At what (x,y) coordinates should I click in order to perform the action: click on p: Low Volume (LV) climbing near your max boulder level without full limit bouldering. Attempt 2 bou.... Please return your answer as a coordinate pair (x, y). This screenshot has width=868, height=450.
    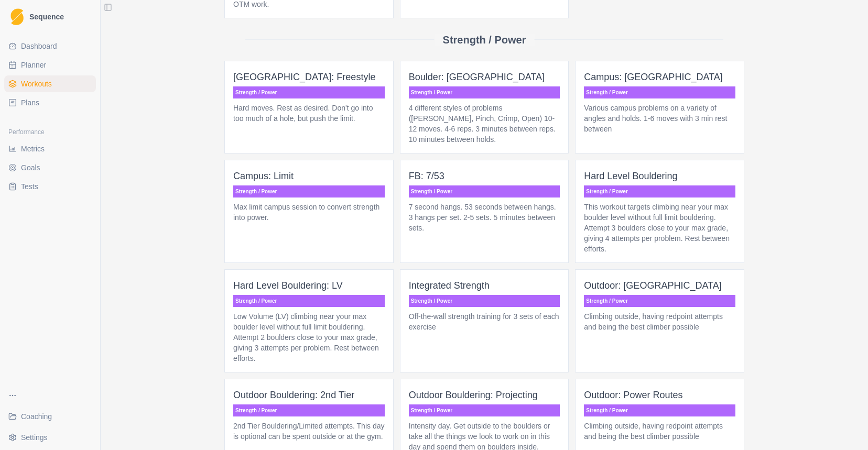
    Looking at the image, I should click on (309, 337).